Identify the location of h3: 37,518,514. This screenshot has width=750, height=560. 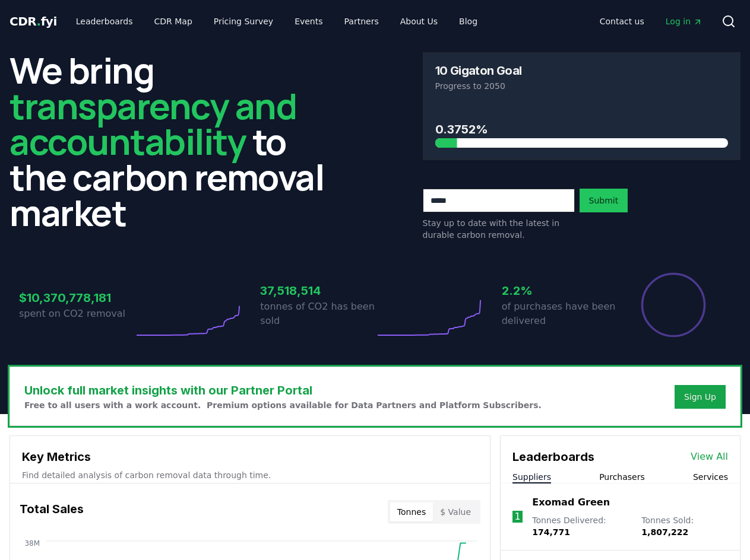
(317, 291).